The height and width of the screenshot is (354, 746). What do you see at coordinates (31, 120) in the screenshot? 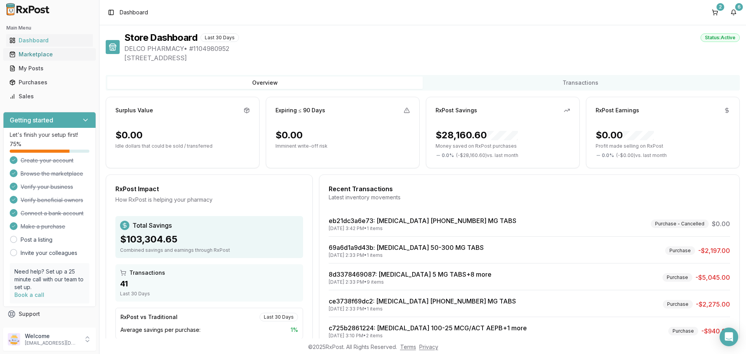
I see `h3: Getting started` at bounding box center [31, 120].